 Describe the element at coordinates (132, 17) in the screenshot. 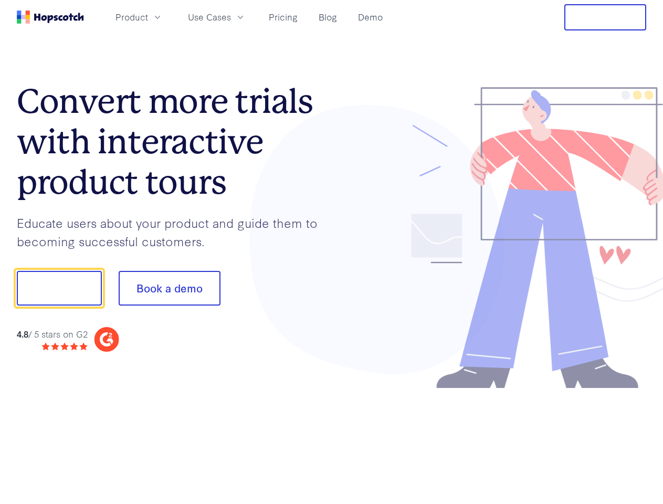

I see `span: Product` at that location.